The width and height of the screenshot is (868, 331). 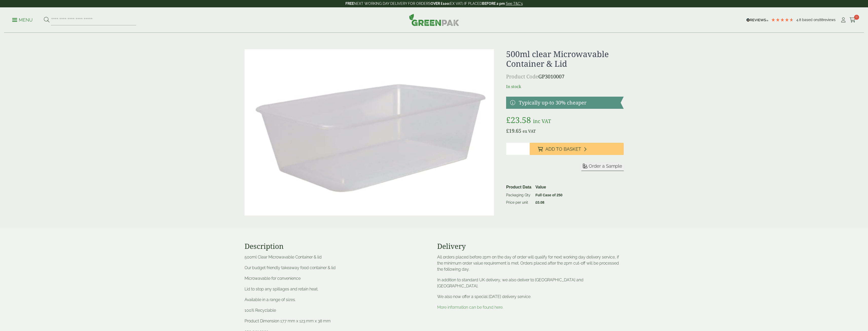 I want to click on bdi: 23.58, so click(x=519, y=119).